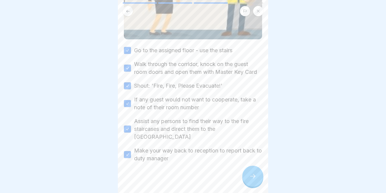 This screenshot has width=386, height=193. What do you see at coordinates (198, 155) in the screenshot?
I see `label: Make your way back to reception to report back to duty manager` at bounding box center [198, 155].